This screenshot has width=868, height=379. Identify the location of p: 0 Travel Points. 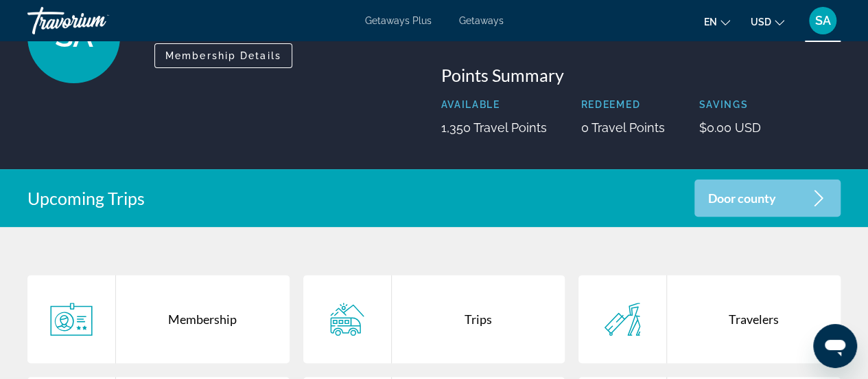
(623, 128).